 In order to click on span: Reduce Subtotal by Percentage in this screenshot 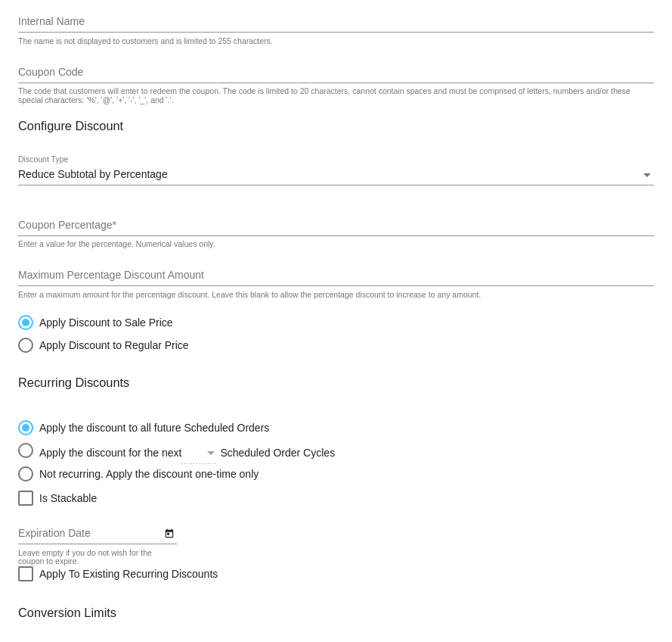, I will do `click(93, 174)`.